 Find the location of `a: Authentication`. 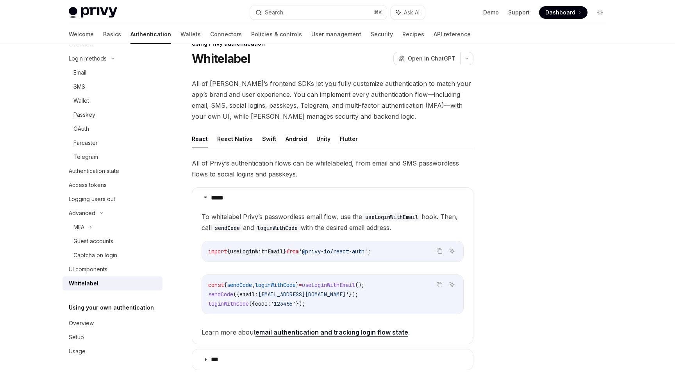

a: Authentication is located at coordinates (151, 34).